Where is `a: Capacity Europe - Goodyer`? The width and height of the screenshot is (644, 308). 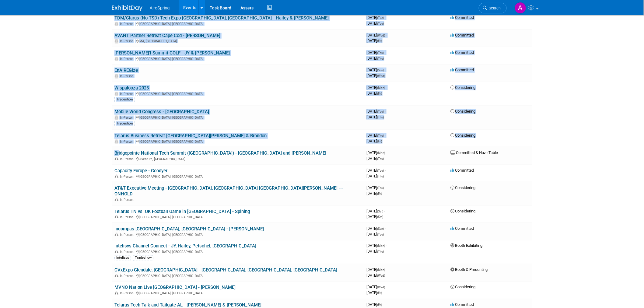 a: Capacity Europe - Goodyer is located at coordinates (141, 171).